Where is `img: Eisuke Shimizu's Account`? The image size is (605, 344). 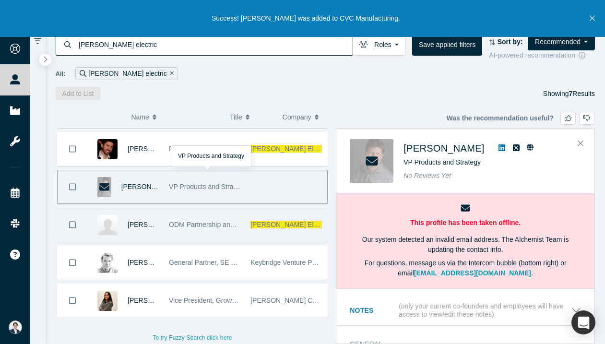
img: Eisuke Shimizu's Account is located at coordinates (15, 327).